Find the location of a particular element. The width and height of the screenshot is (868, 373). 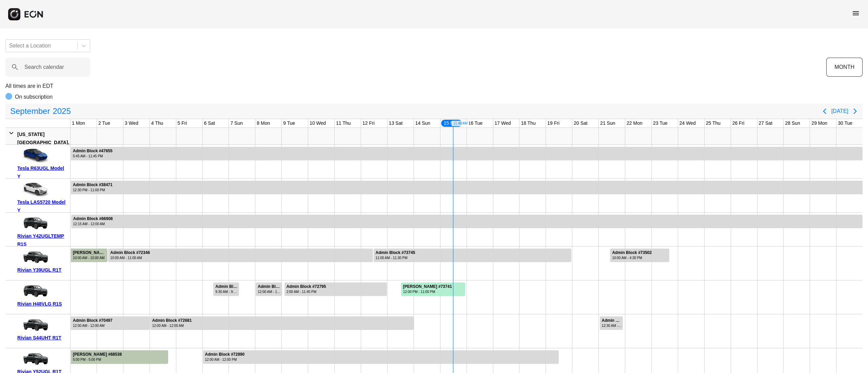

div: 20 Sat is located at coordinates (580, 123).